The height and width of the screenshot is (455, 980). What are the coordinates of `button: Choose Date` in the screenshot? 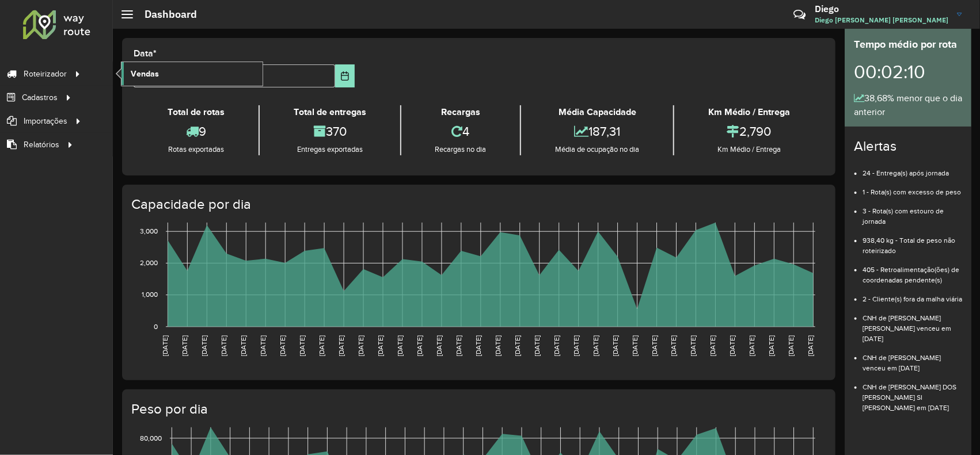 It's located at (345, 76).